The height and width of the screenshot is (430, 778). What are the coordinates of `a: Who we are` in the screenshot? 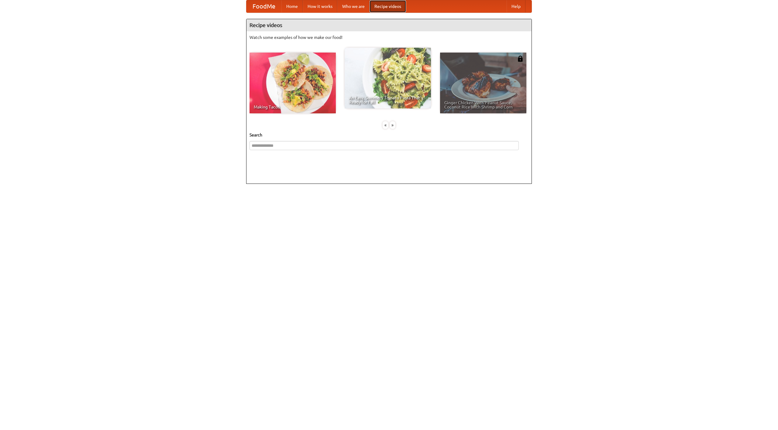 It's located at (354, 6).